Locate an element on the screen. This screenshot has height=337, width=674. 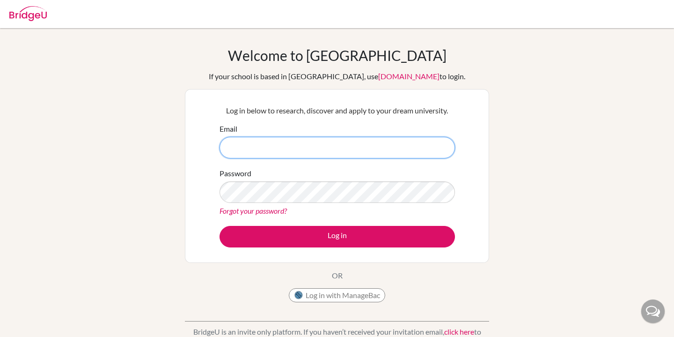
p: OR is located at coordinates (337, 275).